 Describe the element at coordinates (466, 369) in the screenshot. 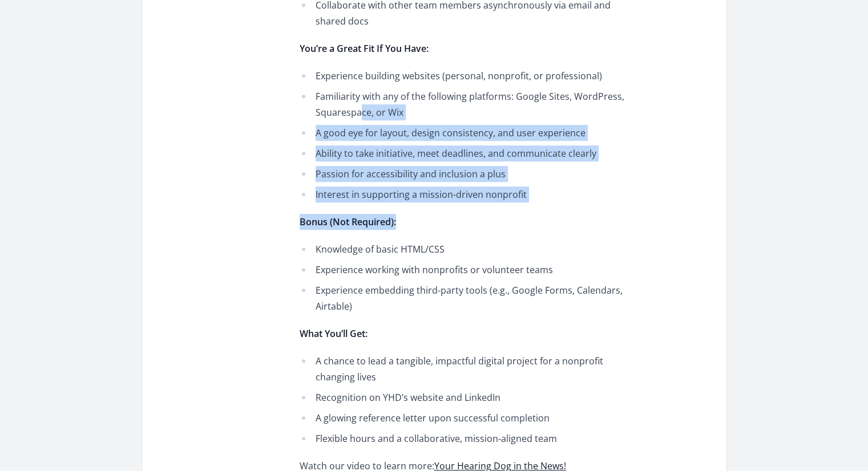

I see `li: A chance to lead a tangible, impactful digital project for a nonprofit changing lives` at that location.